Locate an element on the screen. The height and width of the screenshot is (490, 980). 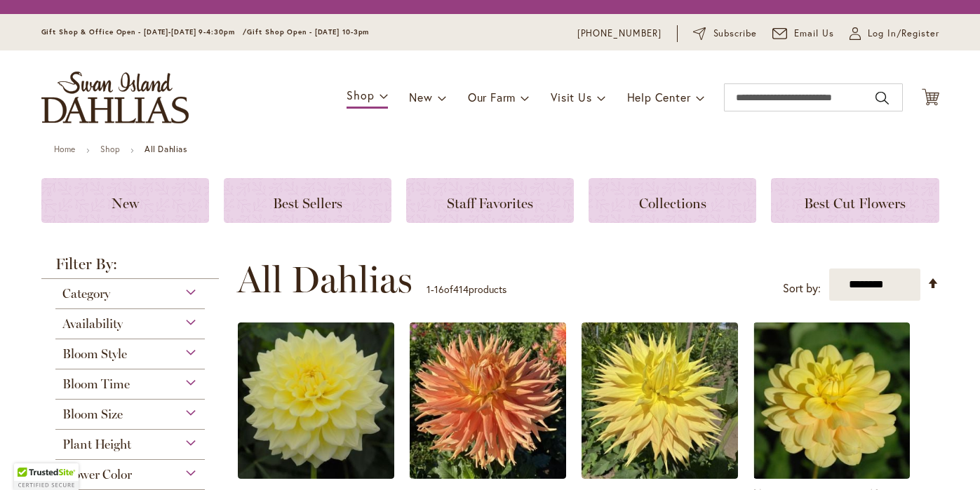
a: New is located at coordinates (125, 200).